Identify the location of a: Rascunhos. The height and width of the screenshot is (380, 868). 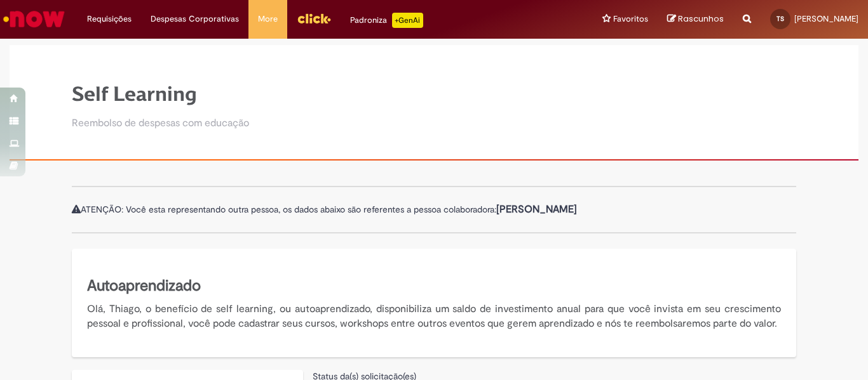
(695, 19).